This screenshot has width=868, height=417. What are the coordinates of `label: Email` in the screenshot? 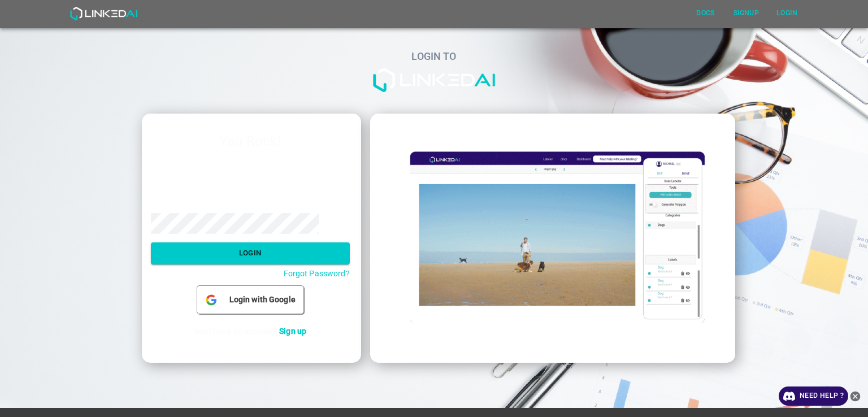 It's located at (250, 160).